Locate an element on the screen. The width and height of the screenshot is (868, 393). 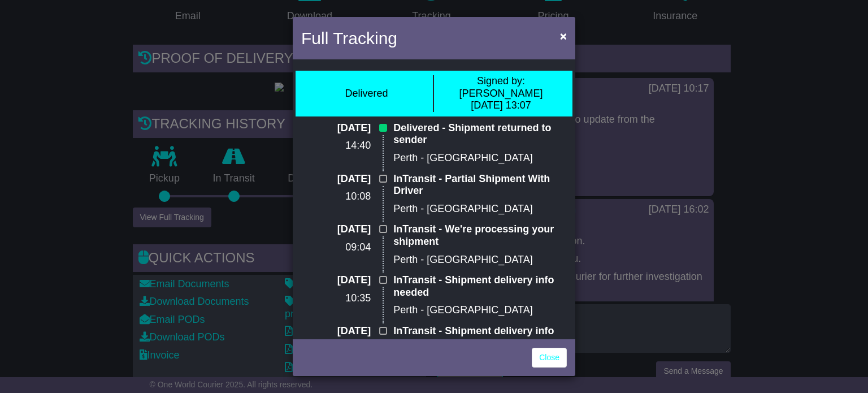
p: InTransit - Partial Shipment With Driver is located at coordinates (480, 185).